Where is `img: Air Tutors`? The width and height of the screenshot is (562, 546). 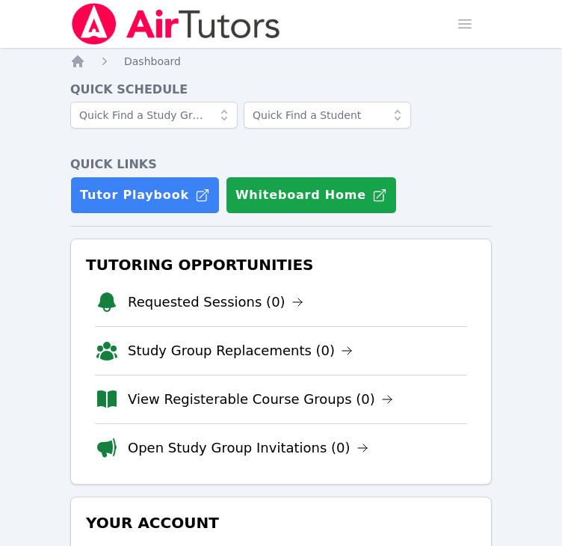 img: Air Tutors is located at coordinates (176, 24).